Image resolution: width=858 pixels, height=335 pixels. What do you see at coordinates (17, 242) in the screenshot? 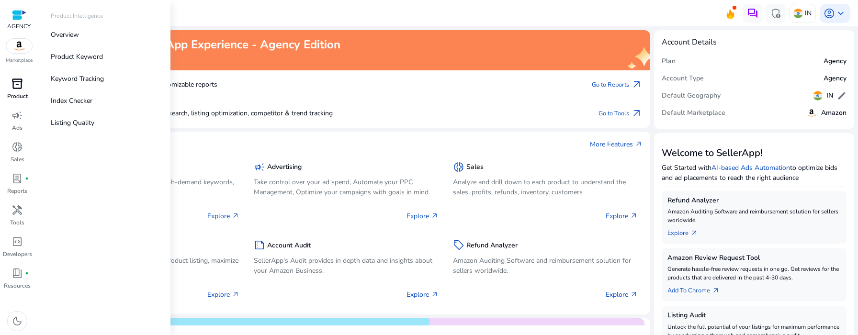
I see `span: code_blocks` at bounding box center [17, 242].